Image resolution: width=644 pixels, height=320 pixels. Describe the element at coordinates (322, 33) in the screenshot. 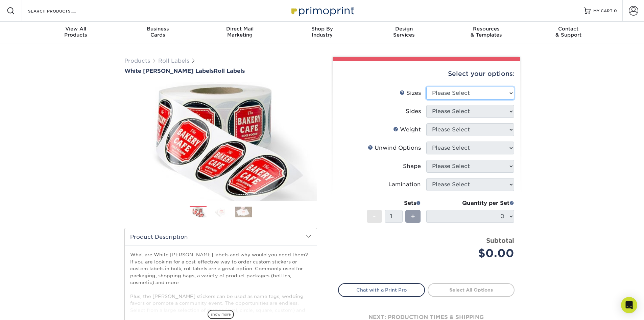

I see `a: Shop ByIndustry` at that location.